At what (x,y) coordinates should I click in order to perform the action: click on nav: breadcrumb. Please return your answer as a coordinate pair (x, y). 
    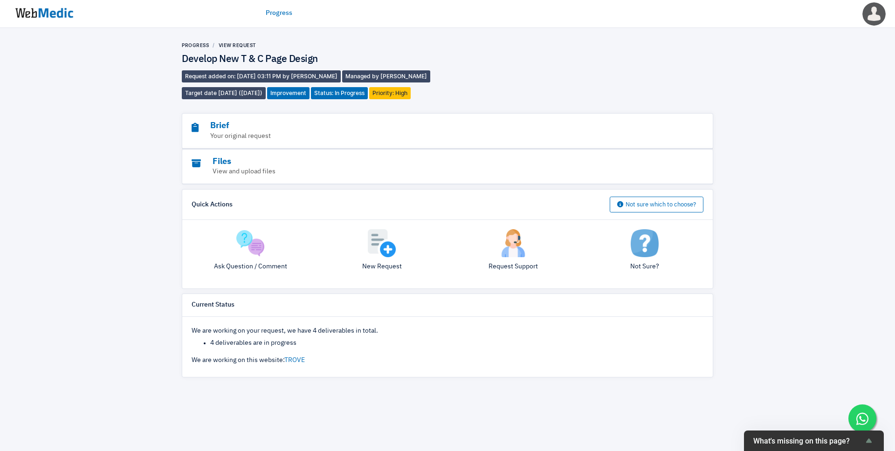
    Looking at the image, I should click on (315, 45).